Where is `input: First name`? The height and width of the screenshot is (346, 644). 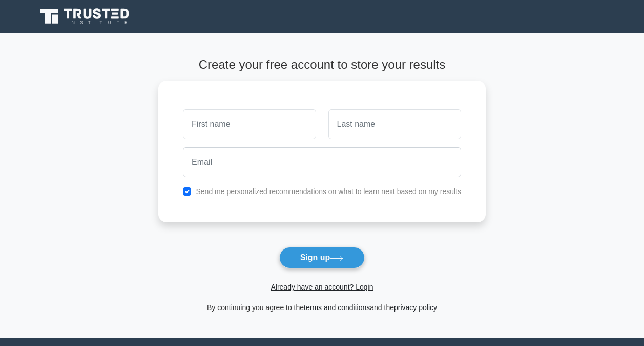
input: First name is located at coordinates (249, 124).